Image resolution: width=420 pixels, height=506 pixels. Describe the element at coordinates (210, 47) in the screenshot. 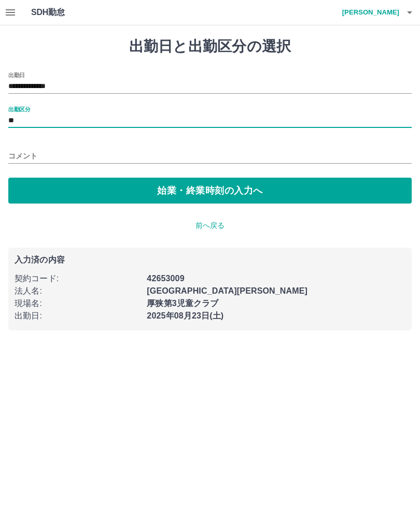

I see `h1: 出勤日と出勤区分の選択` at that location.